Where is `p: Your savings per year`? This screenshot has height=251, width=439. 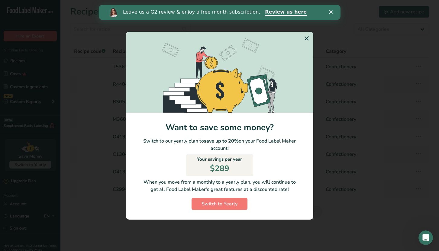
p: Your savings per year is located at coordinates (219, 159).